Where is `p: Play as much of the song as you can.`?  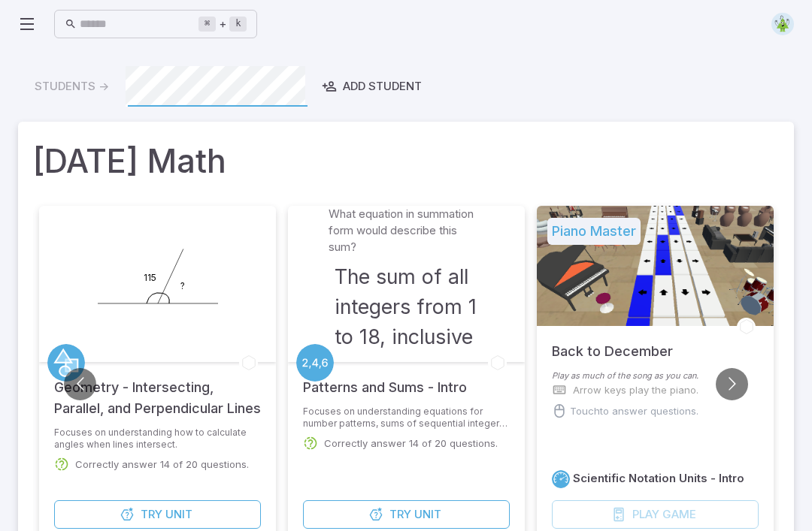
p: Play as much of the song as you can. is located at coordinates (654, 375).